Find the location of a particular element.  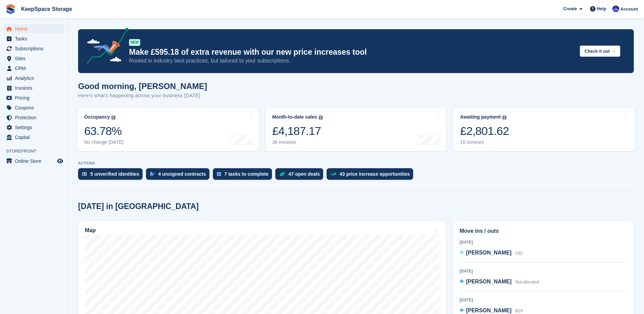

a: Month-to-date sales £4,187.17 36 invoices is located at coordinates (356, 129).